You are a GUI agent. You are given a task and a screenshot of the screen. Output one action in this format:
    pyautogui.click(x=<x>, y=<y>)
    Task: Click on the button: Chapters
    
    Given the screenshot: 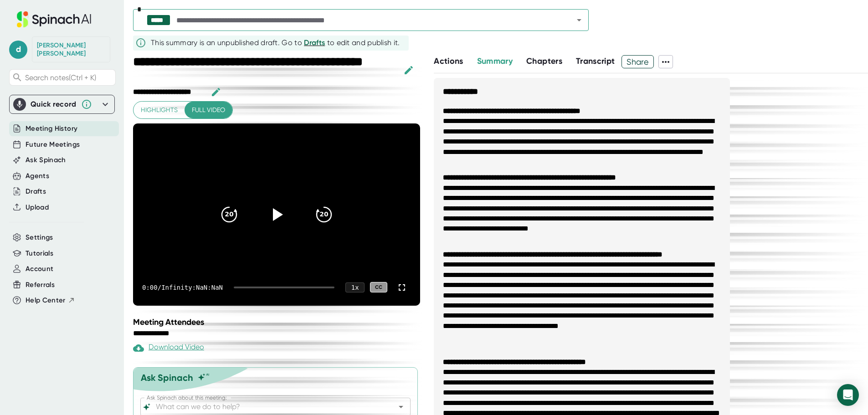 What is the action you would take?
    pyautogui.click(x=544, y=61)
    